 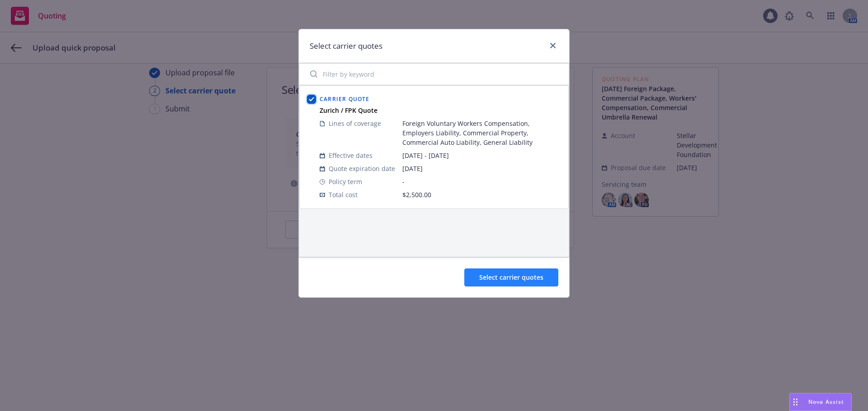 What do you see at coordinates (362, 168) in the screenshot?
I see `span: Quote expiration date` at bounding box center [362, 168].